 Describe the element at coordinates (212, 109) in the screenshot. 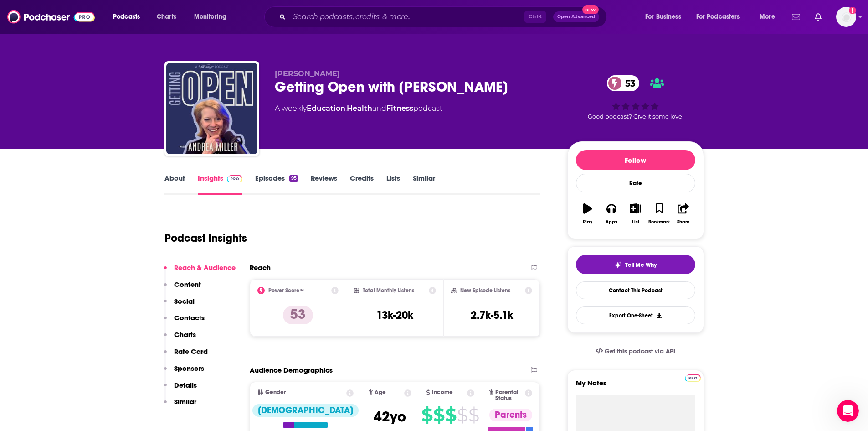

I see `a: Getting Open with Andrea Miller` at that location.